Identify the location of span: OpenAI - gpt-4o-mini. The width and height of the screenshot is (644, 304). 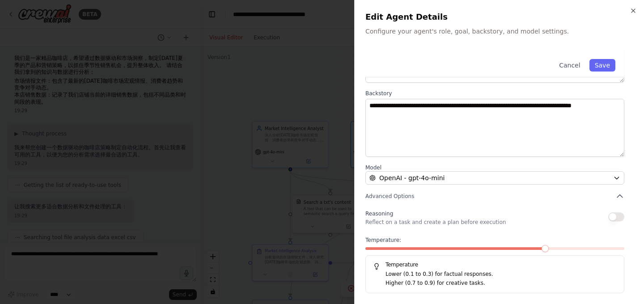
(412, 178).